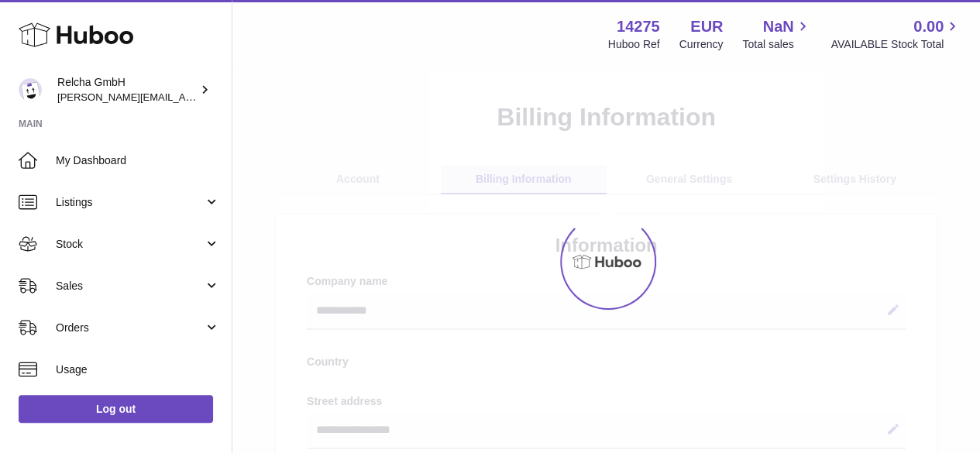 Image resolution: width=980 pixels, height=453 pixels. What do you see at coordinates (138, 370) in the screenshot?
I see `span: Usage` at bounding box center [138, 370].